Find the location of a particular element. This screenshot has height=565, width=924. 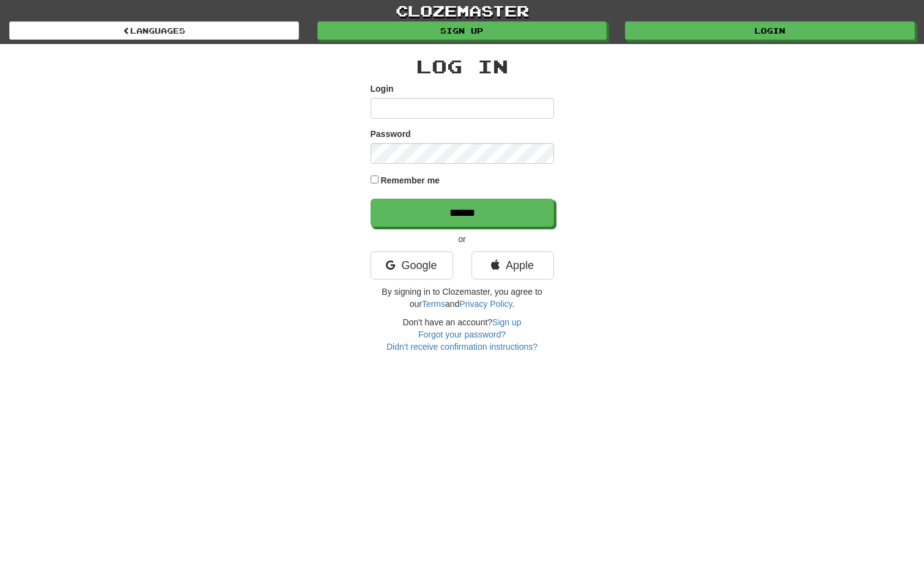

p: or is located at coordinates (462, 239).